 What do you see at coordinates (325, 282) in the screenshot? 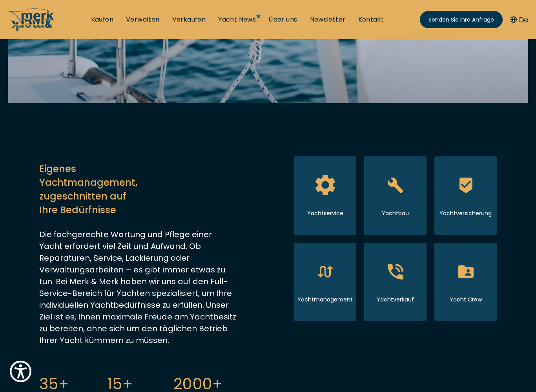
I see `button: Yachtmanagement` at bounding box center [325, 282].